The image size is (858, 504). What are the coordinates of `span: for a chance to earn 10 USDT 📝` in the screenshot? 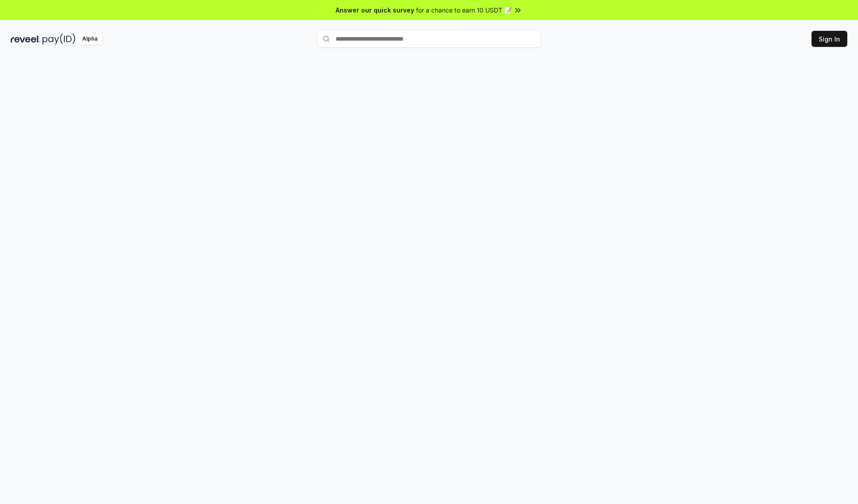 It's located at (464, 10).